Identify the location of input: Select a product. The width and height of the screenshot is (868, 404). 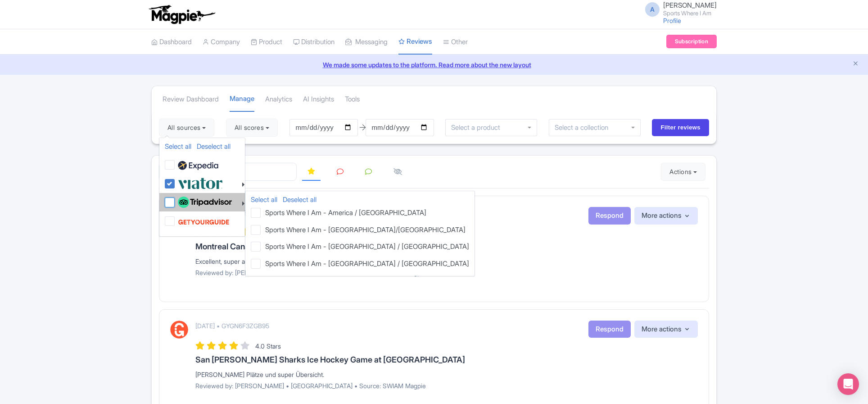
(478, 127).